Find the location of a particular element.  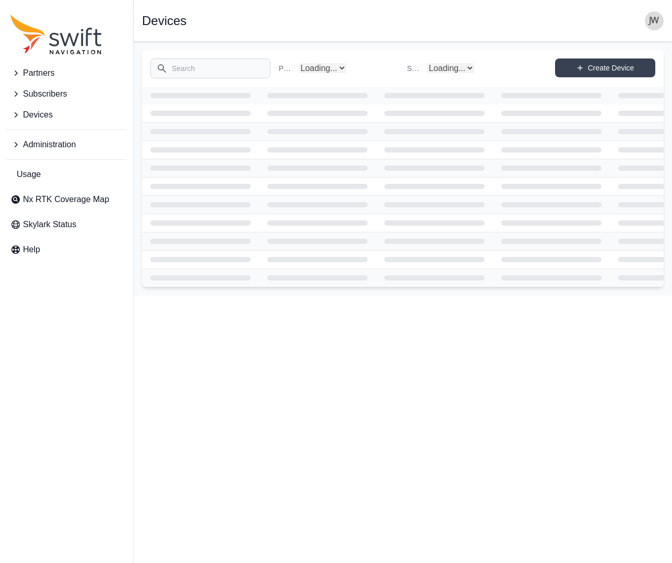

h1: Devices is located at coordinates (164, 21).